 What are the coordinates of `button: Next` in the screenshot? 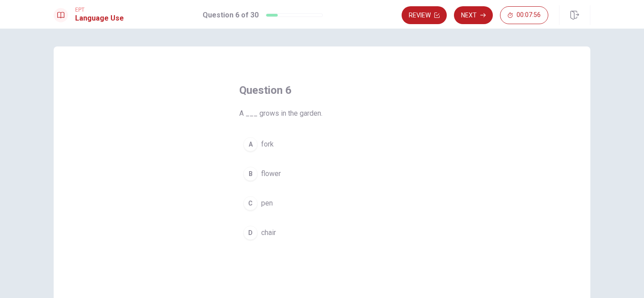 It's located at (473, 15).